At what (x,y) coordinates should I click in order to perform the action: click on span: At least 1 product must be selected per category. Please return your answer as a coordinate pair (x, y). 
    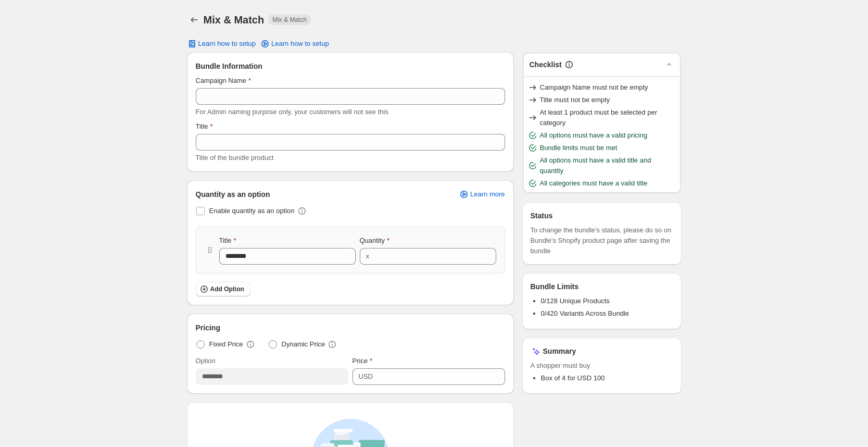
    Looking at the image, I should click on (608, 118).